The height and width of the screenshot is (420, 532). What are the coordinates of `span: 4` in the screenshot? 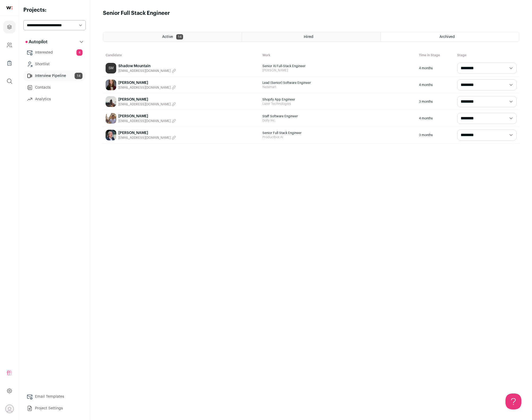 It's located at (79, 53).